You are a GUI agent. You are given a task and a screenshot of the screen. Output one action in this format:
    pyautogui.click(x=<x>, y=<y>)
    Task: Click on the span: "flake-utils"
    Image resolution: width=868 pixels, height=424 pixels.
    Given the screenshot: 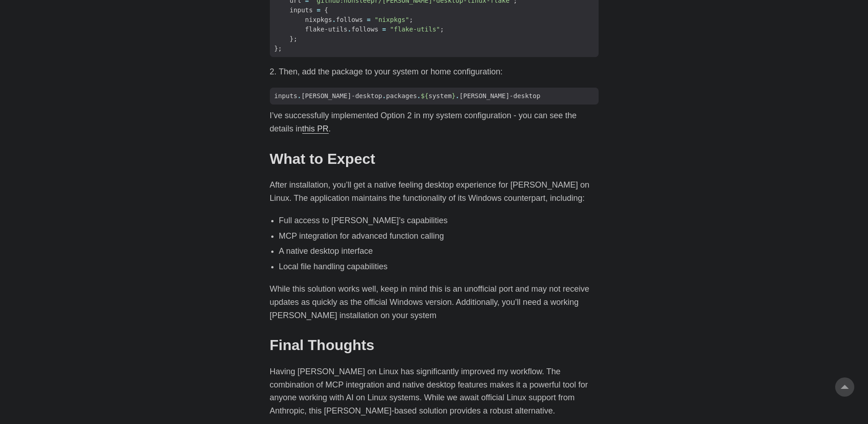 What is the action you would take?
    pyautogui.click(x=415, y=30)
    